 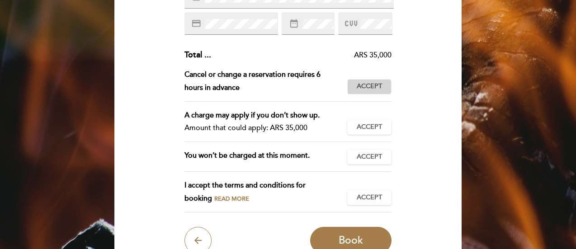 I want to click on span: Book, so click(x=351, y=240).